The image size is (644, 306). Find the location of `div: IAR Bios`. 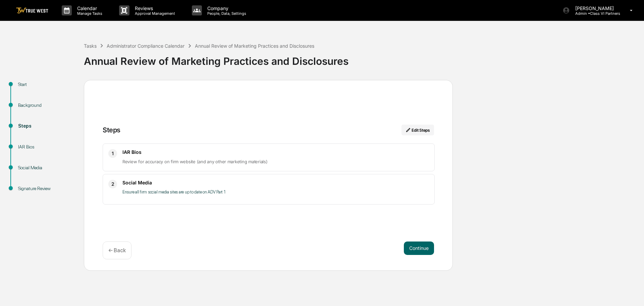

div: IAR Bios is located at coordinates (45, 147).